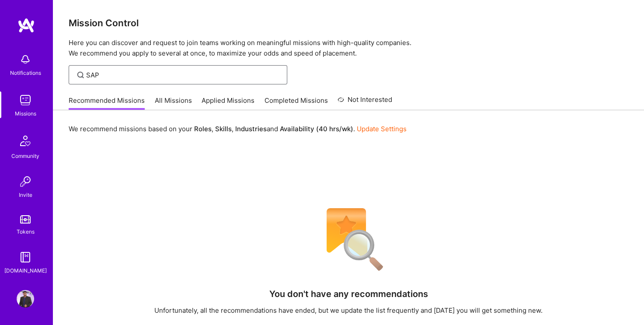 The image size is (644, 325). Describe the element at coordinates (25, 60) in the screenshot. I see `img: bell` at that location.